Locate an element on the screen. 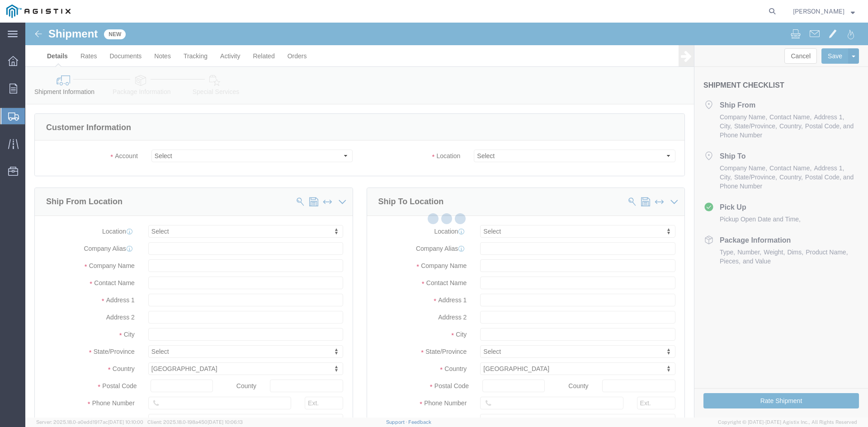 The height and width of the screenshot is (427, 868). a: Support is located at coordinates (397, 423).